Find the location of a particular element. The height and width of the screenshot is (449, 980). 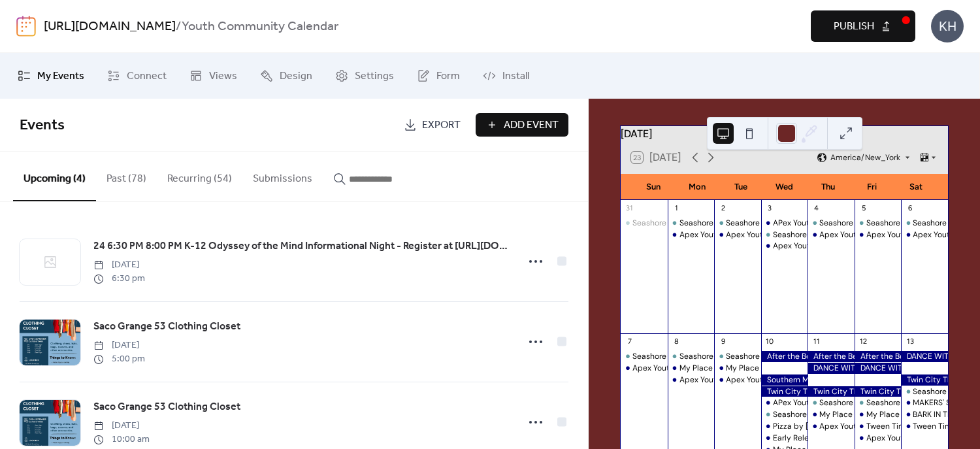

span: Design is located at coordinates (296, 76).